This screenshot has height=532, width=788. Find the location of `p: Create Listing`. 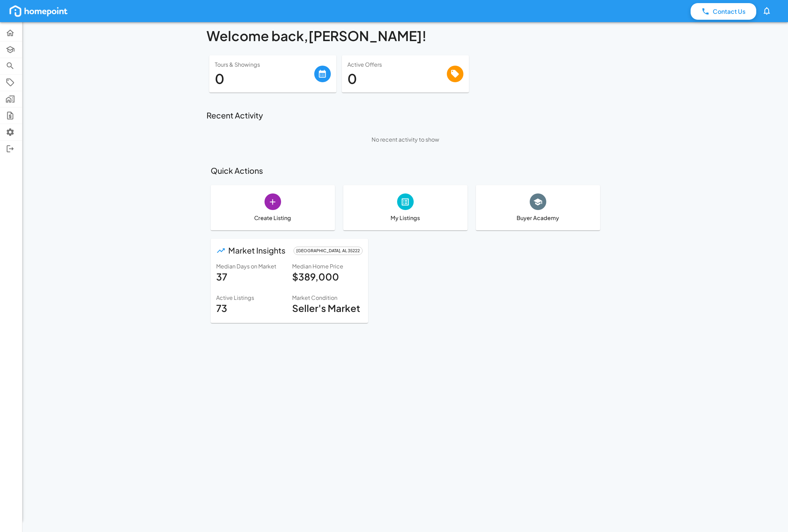

p: Create Listing is located at coordinates (273, 218).